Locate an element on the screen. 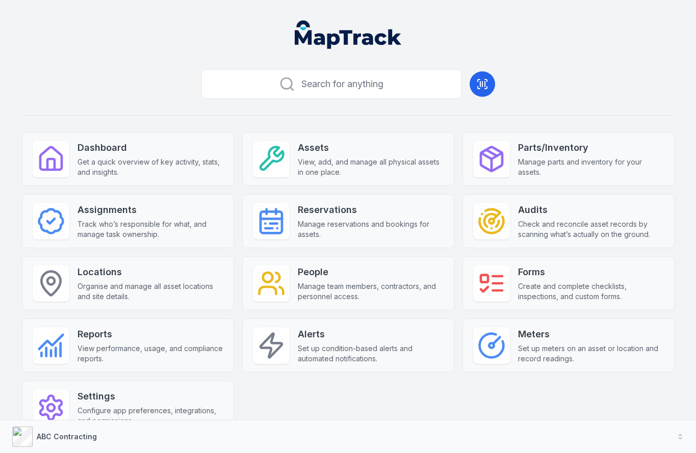  a: PeopleManage team members, contractors, and personnel access. is located at coordinates (348, 283).